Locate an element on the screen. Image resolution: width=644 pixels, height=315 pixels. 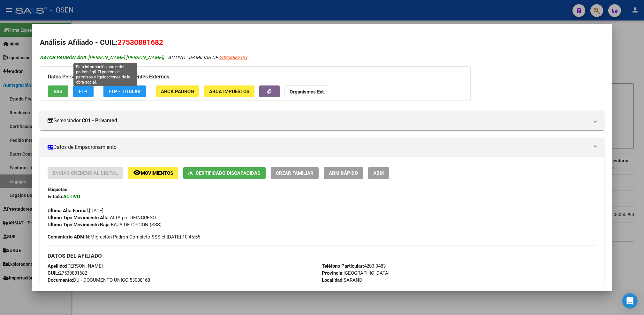
span: ABM Rápido is located at coordinates (343, 173).